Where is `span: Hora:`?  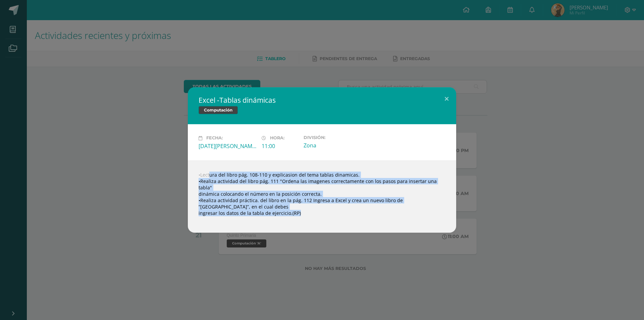
span: Hora: is located at coordinates (277, 138).